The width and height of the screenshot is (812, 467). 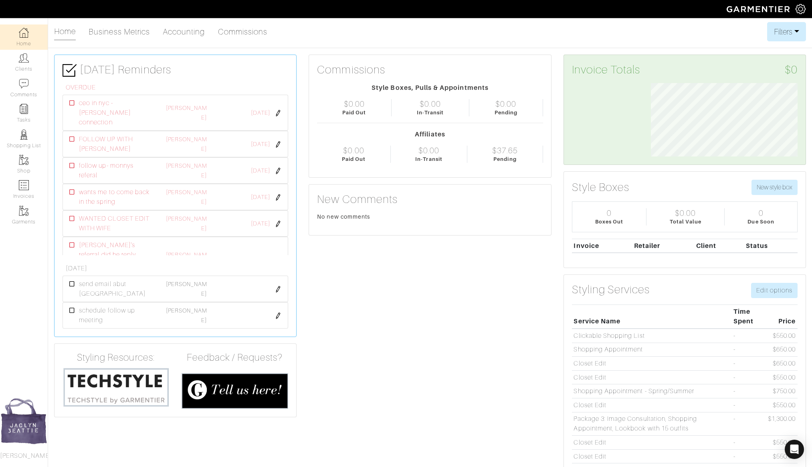 What do you see at coordinates (24, 83) in the screenshot?
I see `img: comment-icon-a0a6a9ef722e966f86d9cbdc48e553b5cf19dbc54f86b18d962a5391bc8f6eb6.png` at bounding box center [24, 83].